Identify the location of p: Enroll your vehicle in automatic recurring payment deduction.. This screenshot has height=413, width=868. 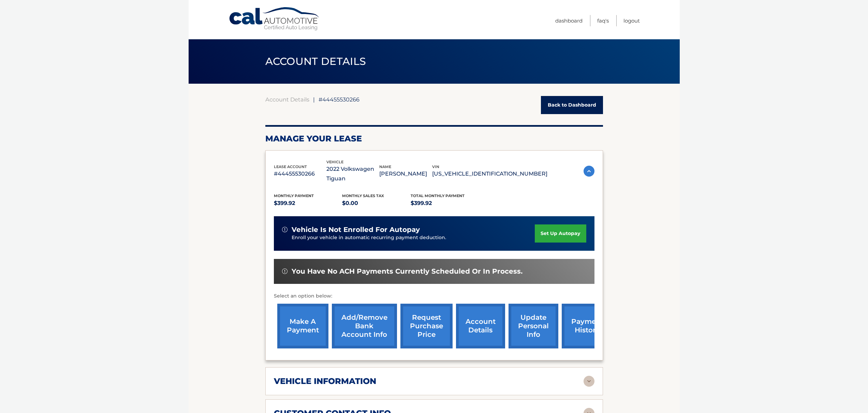
(413, 237).